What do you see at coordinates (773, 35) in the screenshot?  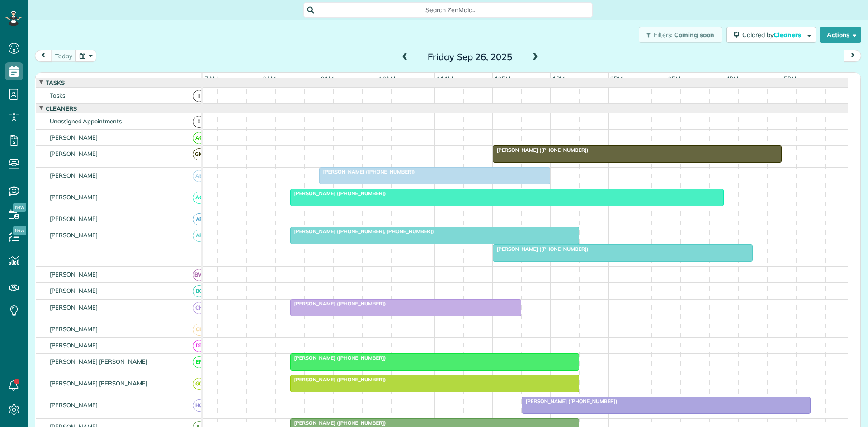 I see `span: Colored by` at bounding box center [773, 35].